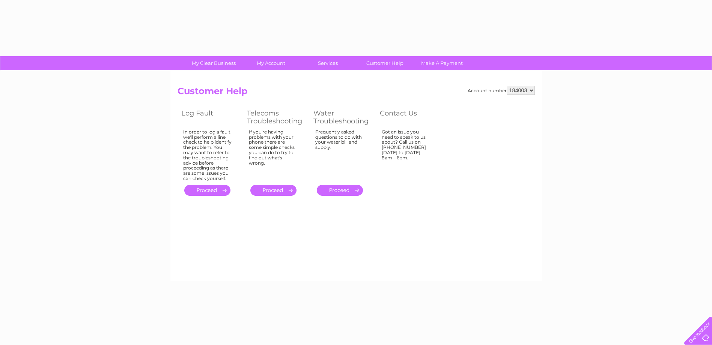 This screenshot has height=345, width=712. Describe the element at coordinates (208, 155) in the screenshot. I see `div: In order to log a fault we'll perform a line check to help identify the problem. You may want to ...` at that location.